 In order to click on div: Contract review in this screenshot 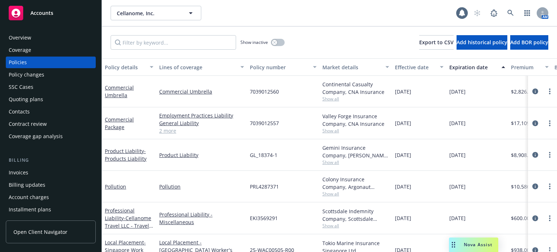, I will do `click(28, 124)`.